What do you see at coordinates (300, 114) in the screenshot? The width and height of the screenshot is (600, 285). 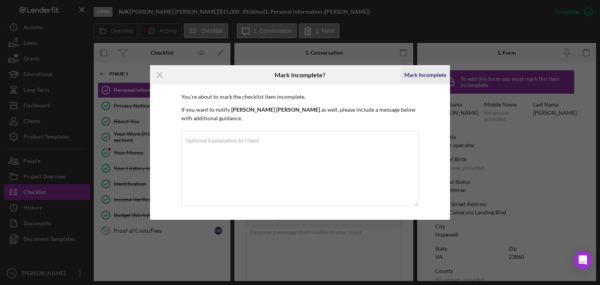 I see `p: If you want to notify as well, please include a message below with additional guidance.` at bounding box center [300, 114].